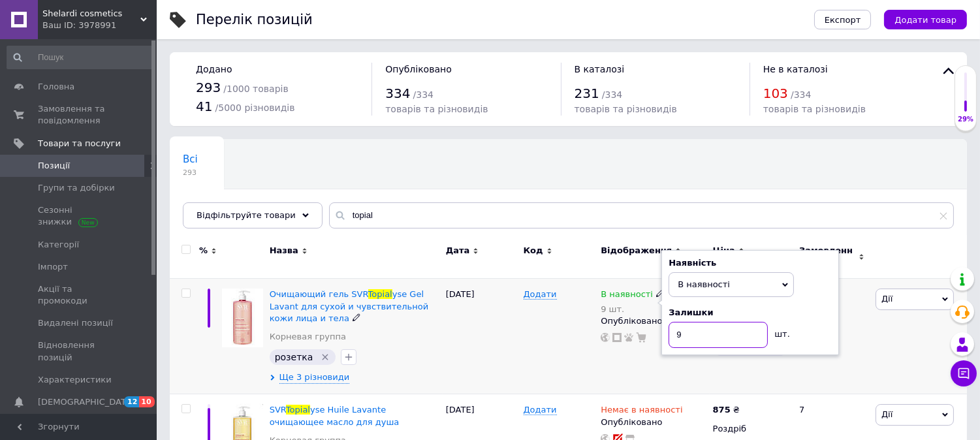 Image resolution: width=980 pixels, height=440 pixels. I want to click on span: Shelardi cosmetics, so click(91, 13).